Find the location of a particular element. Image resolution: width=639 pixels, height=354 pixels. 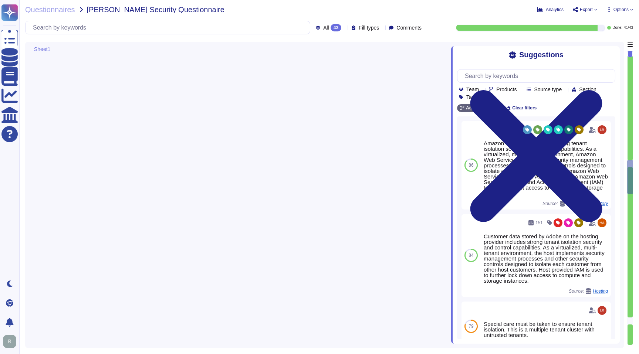

span: Options is located at coordinates (621, 10).